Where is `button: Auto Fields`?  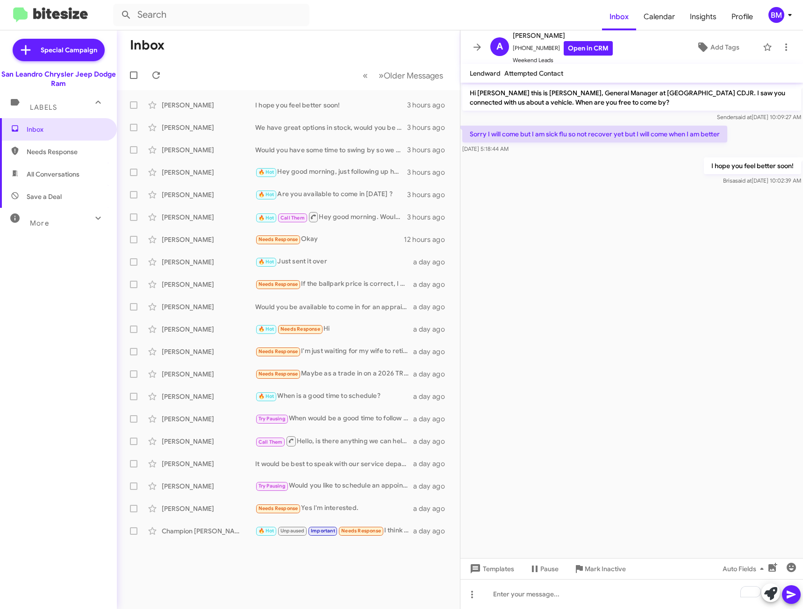 button: Auto Fields is located at coordinates (745, 569).